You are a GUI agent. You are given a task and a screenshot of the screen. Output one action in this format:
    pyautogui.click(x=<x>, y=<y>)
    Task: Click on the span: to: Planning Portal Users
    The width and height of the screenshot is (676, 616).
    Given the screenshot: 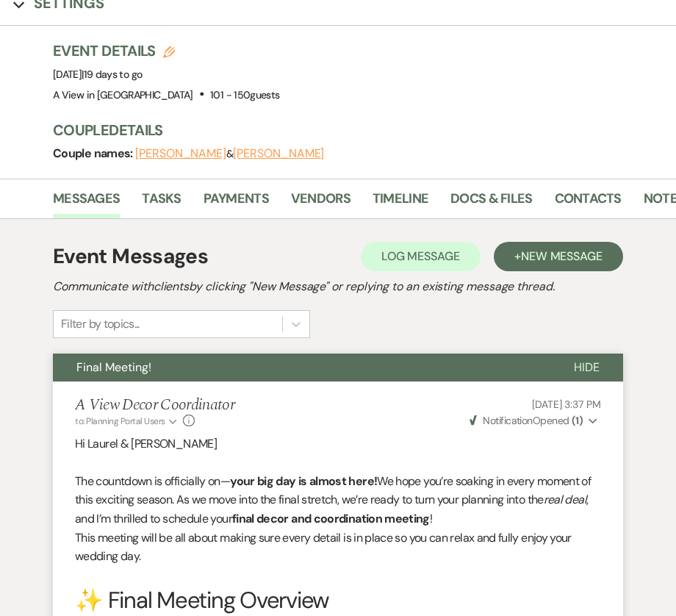 What is the action you would take?
    pyautogui.click(x=120, y=421)
    